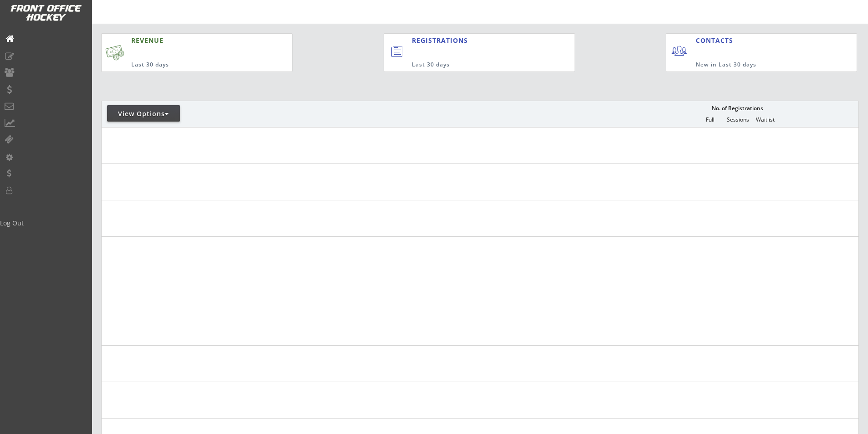 The width and height of the screenshot is (868, 434). What do you see at coordinates (737, 108) in the screenshot?
I see `div: No. of Registrations` at bounding box center [737, 108].